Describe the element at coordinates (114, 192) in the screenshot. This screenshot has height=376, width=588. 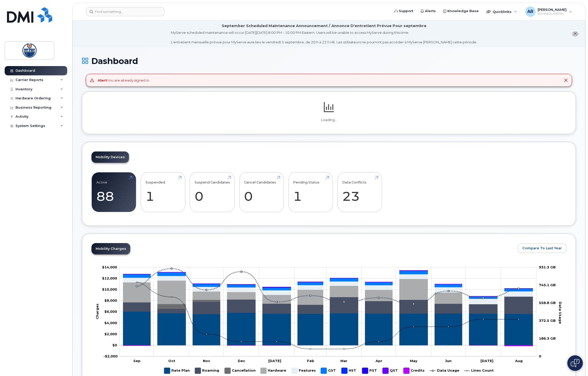
I see `a: Active 88` at that location.